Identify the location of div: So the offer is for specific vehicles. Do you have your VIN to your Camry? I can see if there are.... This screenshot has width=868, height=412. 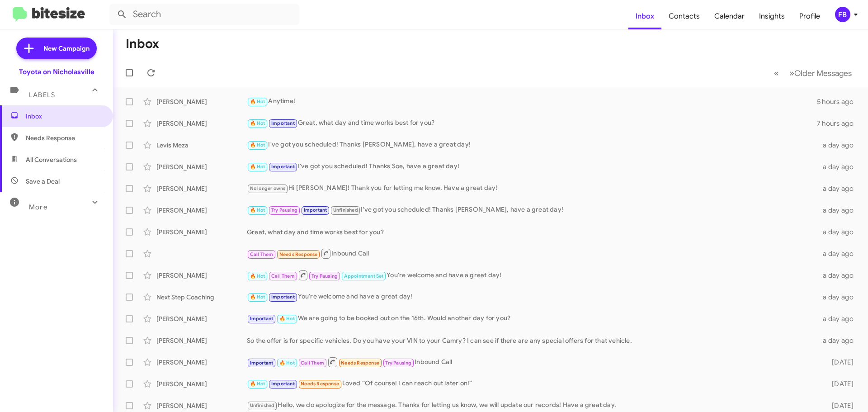
(532, 341).